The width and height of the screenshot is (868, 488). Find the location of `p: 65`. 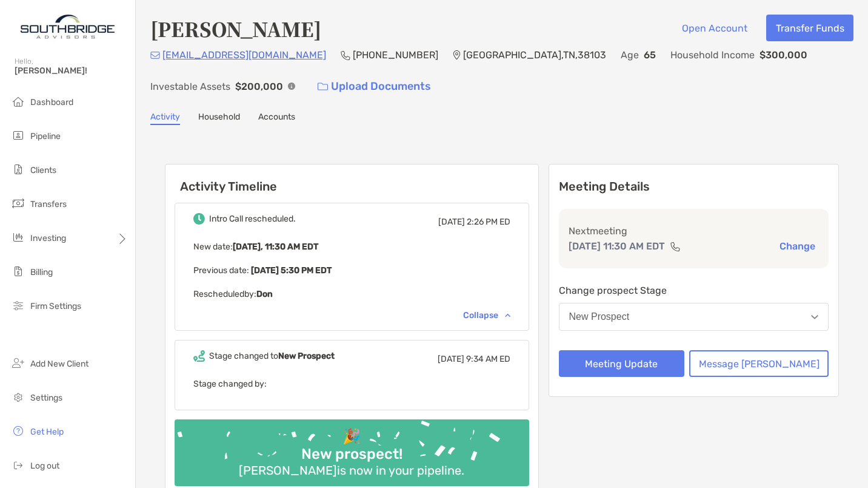

p: 65 is located at coordinates (650, 54).